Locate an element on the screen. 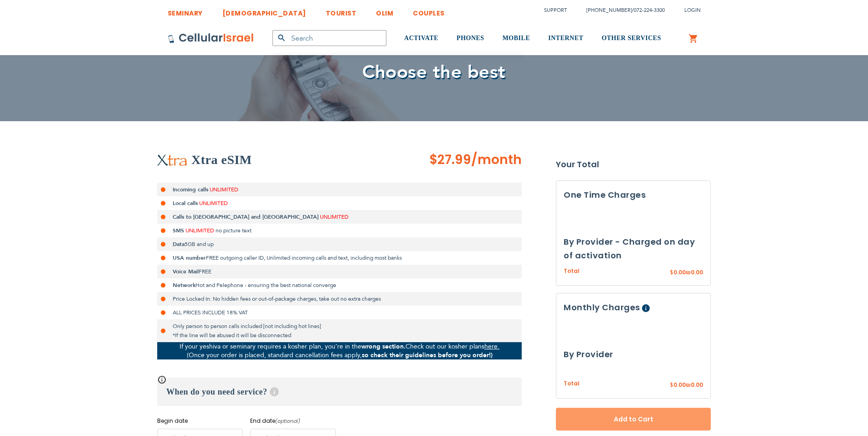 This screenshot has width=868, height=436. strong: Data is located at coordinates (179, 244).